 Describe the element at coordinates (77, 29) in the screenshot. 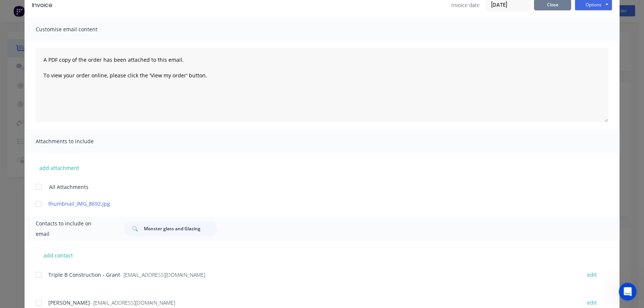

I see `span: Customise email content` at that location.